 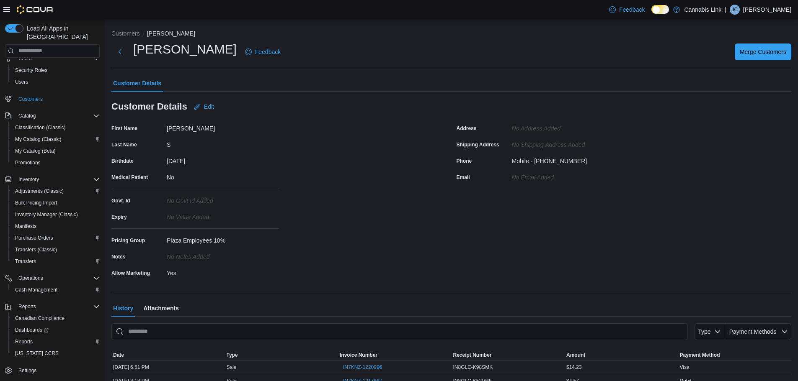 What do you see at coordinates (56, 70) in the screenshot?
I see `span: Security Roles` at bounding box center [56, 70].